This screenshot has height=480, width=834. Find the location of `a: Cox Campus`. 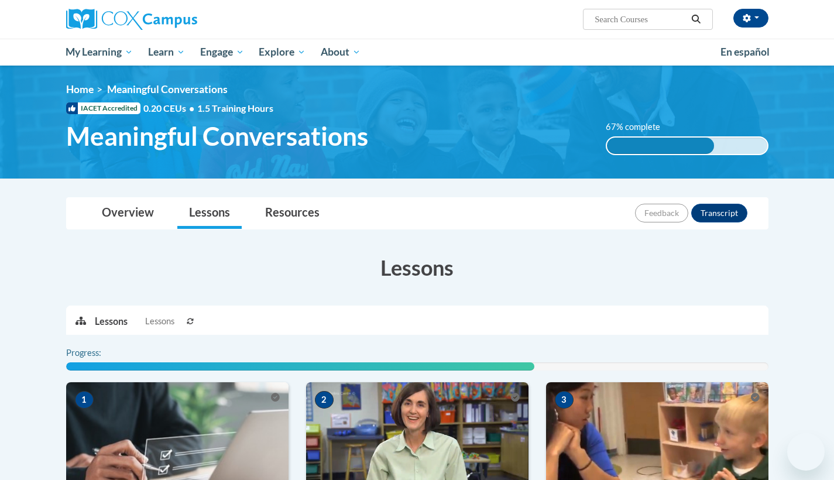

a: Cox Campus is located at coordinates (177, 19).